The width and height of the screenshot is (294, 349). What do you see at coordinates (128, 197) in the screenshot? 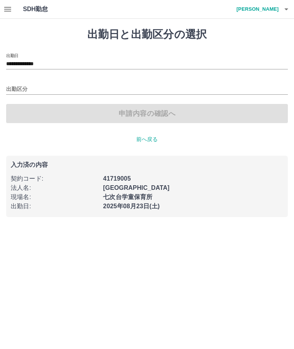
I see `b: 七次台学童保育所` at bounding box center [128, 197].